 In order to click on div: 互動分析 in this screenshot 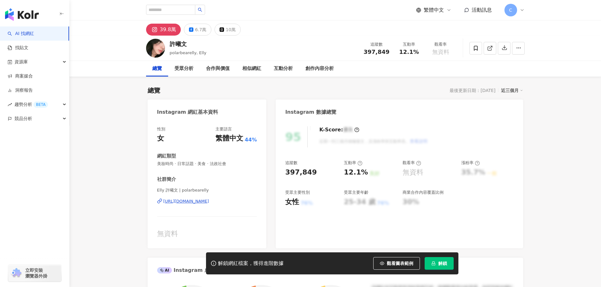, I will do `click(283, 69)`.